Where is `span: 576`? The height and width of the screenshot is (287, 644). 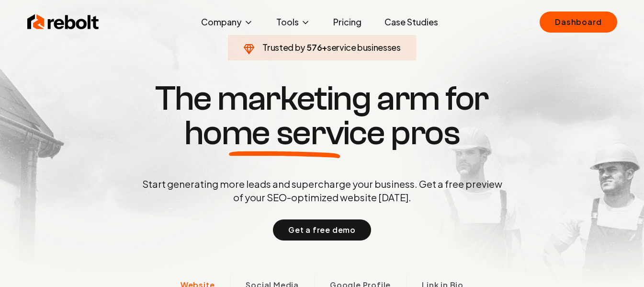
span: 576 is located at coordinates (314, 48).